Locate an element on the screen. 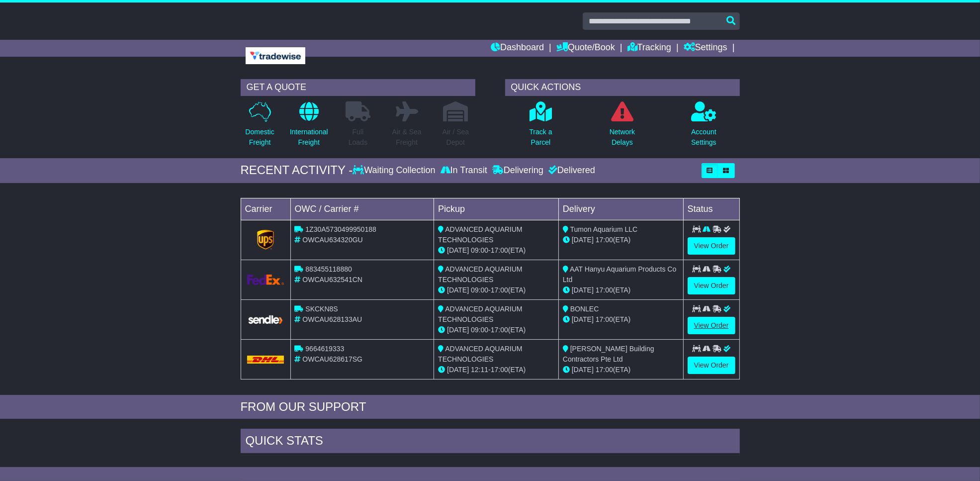 The width and height of the screenshot is (980, 481). span: OWCAU628133AU is located at coordinates (332, 319).